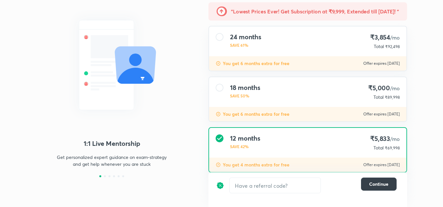 The image size is (443, 207). Describe the element at coordinates (112, 160) in the screenshot. I see `p: Get personalized expert guidance on exam-strategy and get help whenever you are stuck` at that location.